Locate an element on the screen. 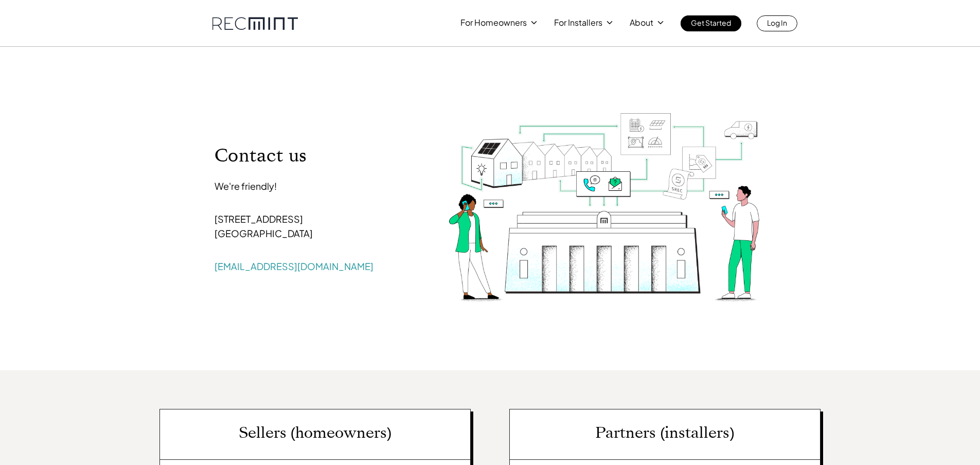 The width and height of the screenshot is (980, 465). p: Sellers (homeowners) is located at coordinates (316, 433).